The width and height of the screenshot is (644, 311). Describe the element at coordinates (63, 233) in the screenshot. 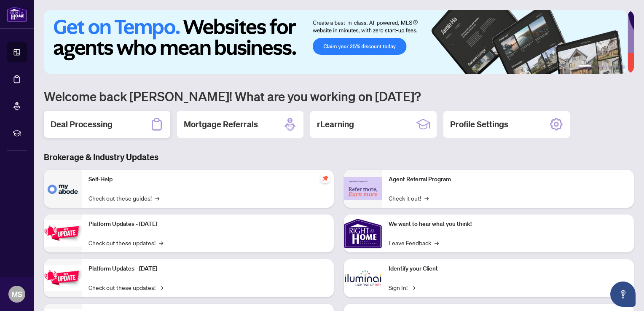

I see `img: Platform Updates - July 21, 2025` at that location.